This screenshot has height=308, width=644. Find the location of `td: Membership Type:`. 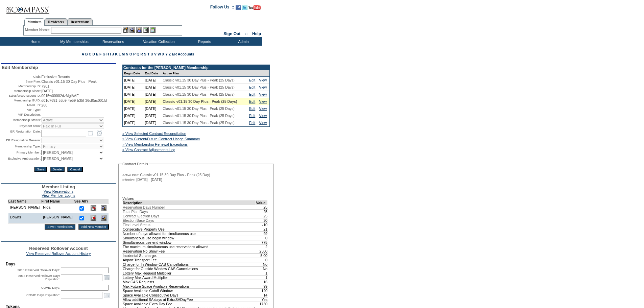

td: Membership Type: is located at coordinates (21, 146).